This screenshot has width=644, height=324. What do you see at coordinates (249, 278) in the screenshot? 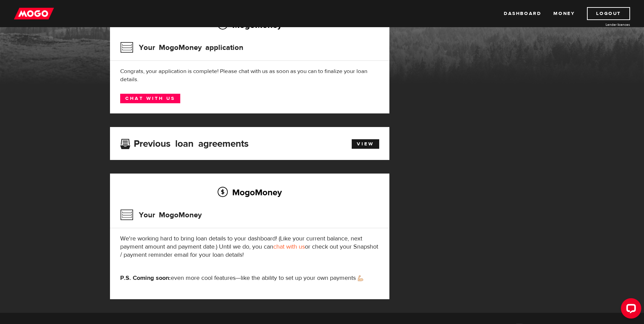
I see `p: even more cool features—like the ability to set up your own payments` at bounding box center [249, 278].